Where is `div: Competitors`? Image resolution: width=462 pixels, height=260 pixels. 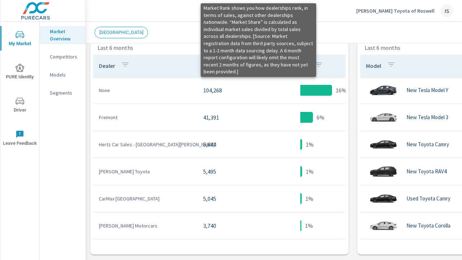
div: Competitors is located at coordinates (62, 57).